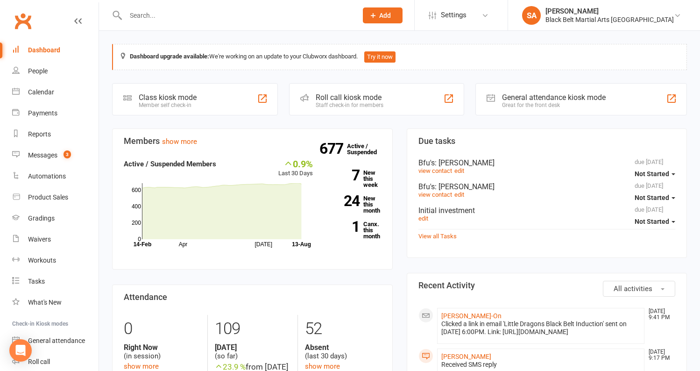  What do you see at coordinates (23, 21) in the screenshot?
I see `a: Clubworx` at bounding box center [23, 21].